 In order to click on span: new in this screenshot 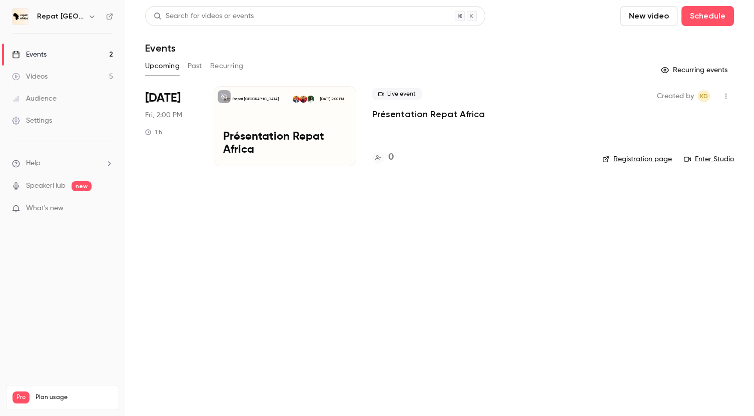, I will do `click(82, 186)`.